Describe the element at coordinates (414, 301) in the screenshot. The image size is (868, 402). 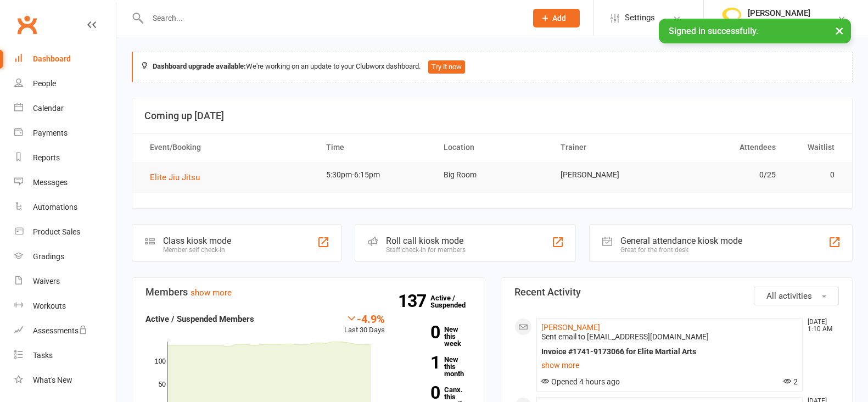
I see `strong: 137` at that location.